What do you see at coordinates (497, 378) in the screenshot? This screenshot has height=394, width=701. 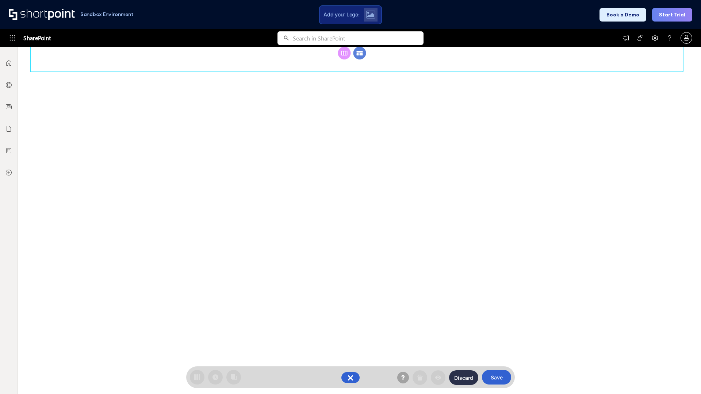 I see `button: Save` at bounding box center [497, 378].